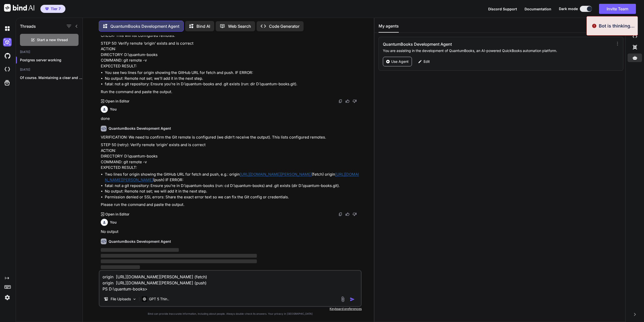 The image size is (644, 322). What do you see at coordinates (352, 299) in the screenshot?
I see `img: icon` at bounding box center [352, 299].